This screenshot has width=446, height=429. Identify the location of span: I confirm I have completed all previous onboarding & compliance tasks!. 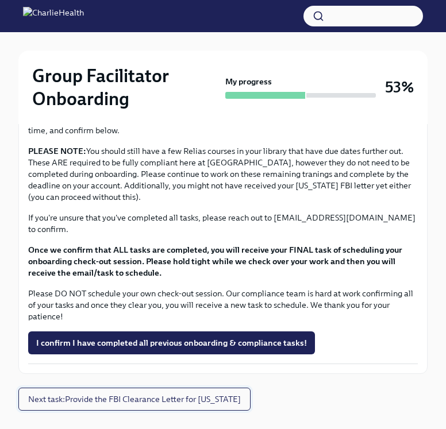
(171, 343).